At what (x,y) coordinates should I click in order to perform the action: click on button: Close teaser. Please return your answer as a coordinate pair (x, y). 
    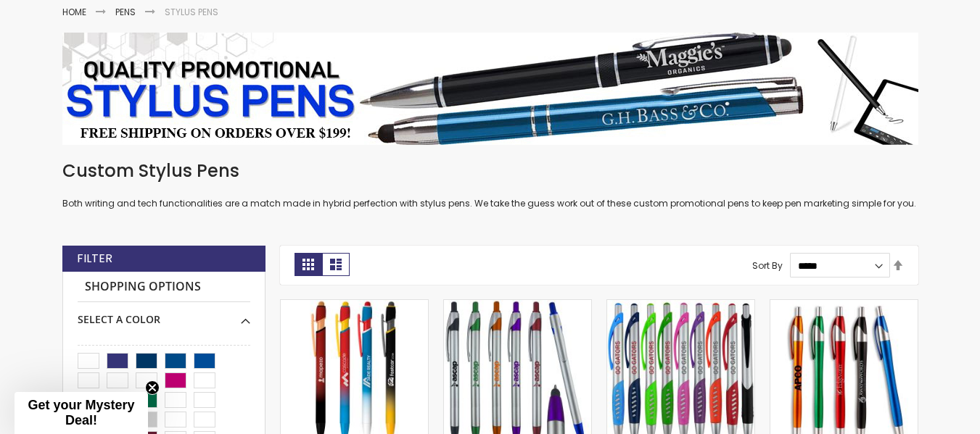
    Looking at the image, I should click on (153, 388).